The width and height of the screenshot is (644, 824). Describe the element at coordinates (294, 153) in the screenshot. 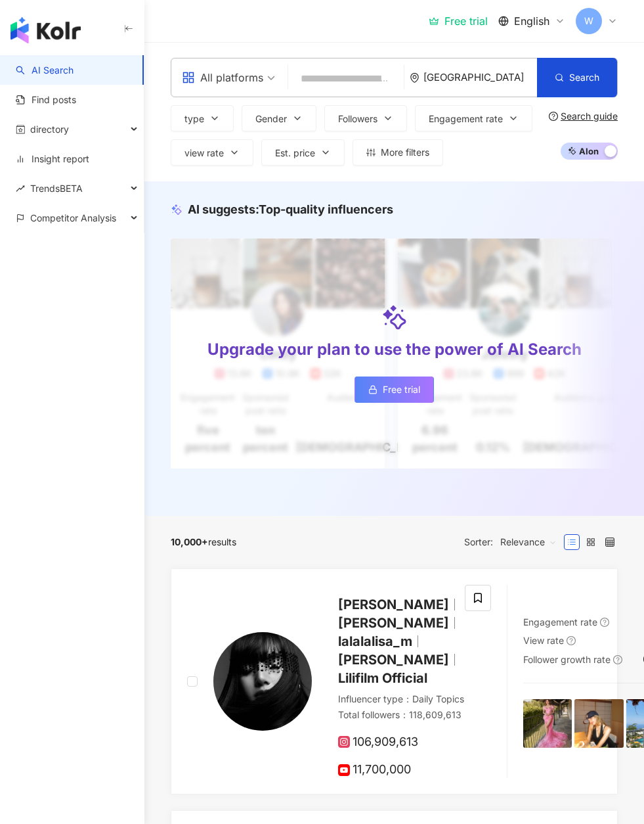

I see `span: Est. price` at that location.